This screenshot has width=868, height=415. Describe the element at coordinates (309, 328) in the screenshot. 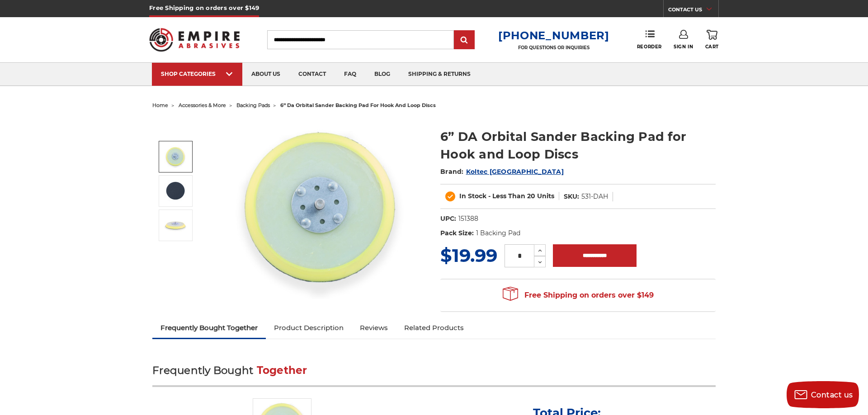

I see `a: Product Description` at that location.